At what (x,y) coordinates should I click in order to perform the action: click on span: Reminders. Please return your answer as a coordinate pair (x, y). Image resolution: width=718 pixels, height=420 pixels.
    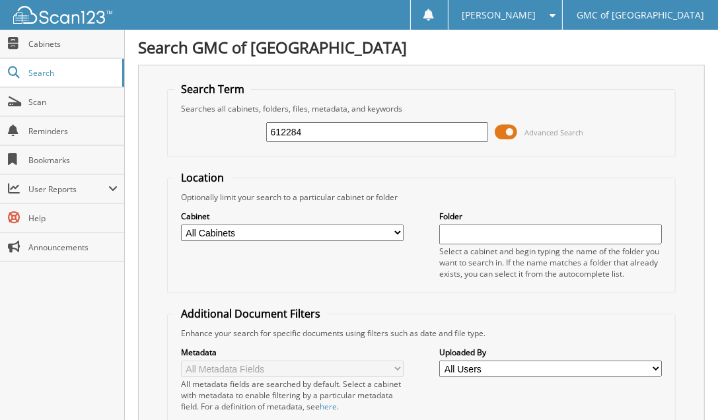
    Looking at the image, I should click on (73, 131).